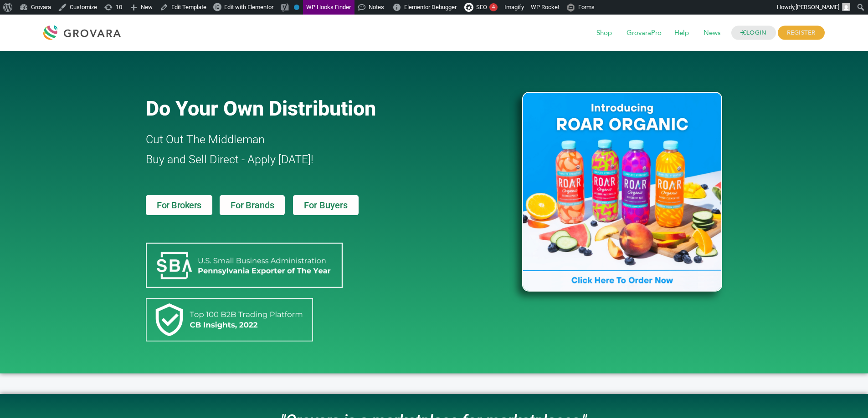 This screenshot has height=418, width=868. I want to click on a: For Buyers, so click(326, 205).